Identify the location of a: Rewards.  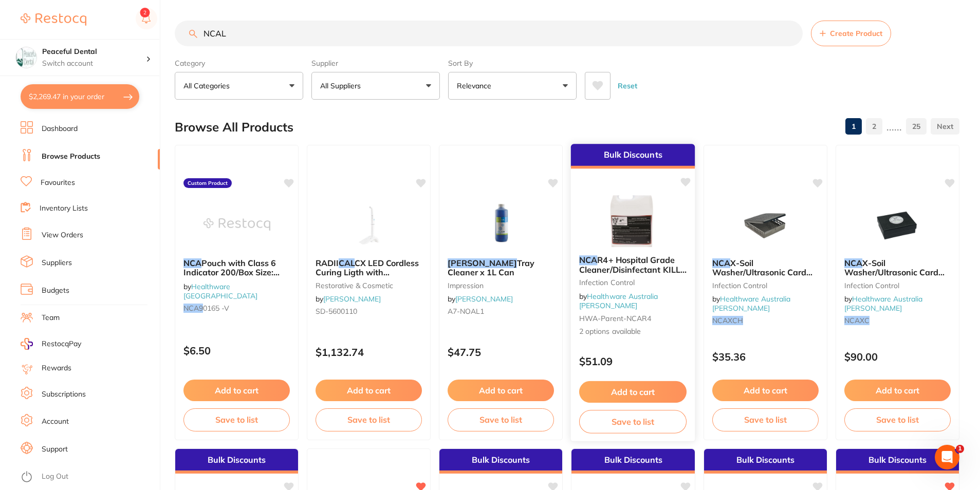
(57, 368).